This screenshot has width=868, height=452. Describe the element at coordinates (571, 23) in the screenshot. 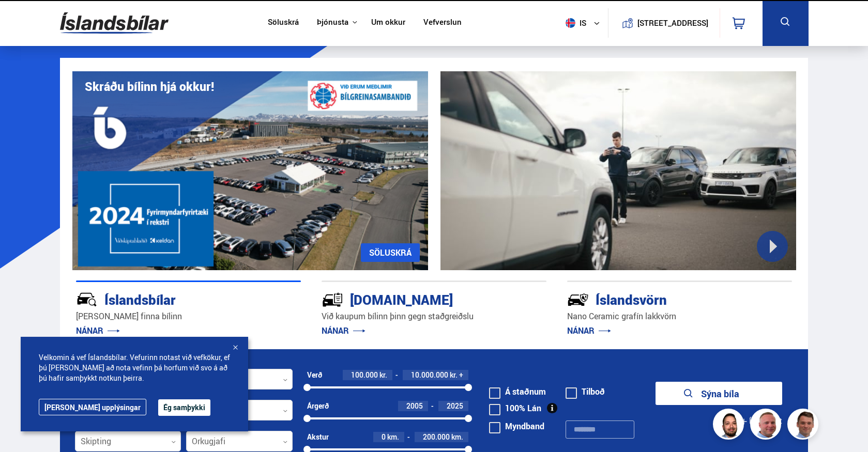

I see `img: svg+xml;base64,PHN2ZyB4bWxucz0iaHR0cDovL3d3dy53My5vcmcvMjAwMC9zdmciIHdpZHRoPSI1MTIiIGhlaWdodD0iNT...` at that location.